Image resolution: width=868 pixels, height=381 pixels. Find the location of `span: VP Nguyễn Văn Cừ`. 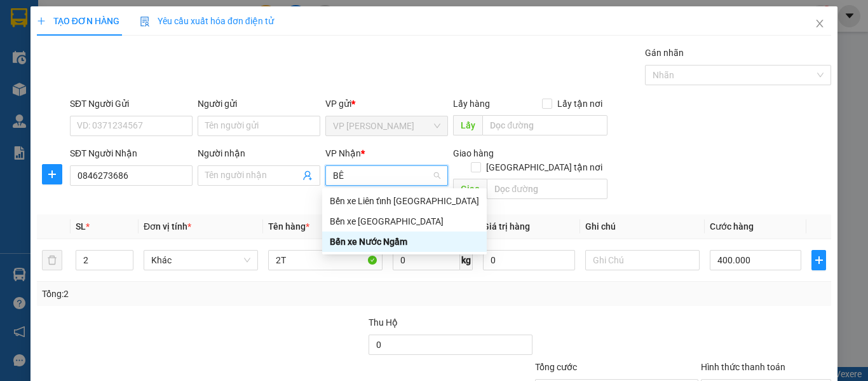

span: VP Nguyễn Văn Cừ is located at coordinates (386, 126).